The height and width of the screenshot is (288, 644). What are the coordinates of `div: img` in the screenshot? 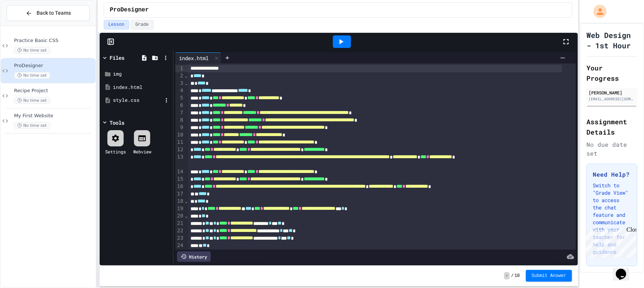 It's located at (142, 74).